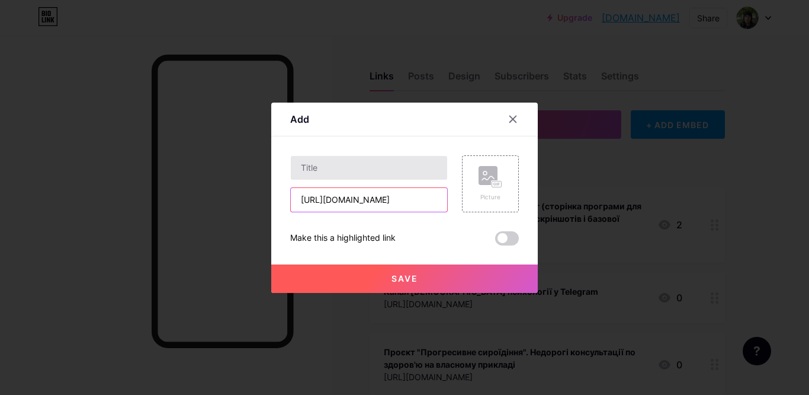  Describe the element at coordinates (343, 238) in the screenshot. I see `div: Make this a highlighted link` at that location.